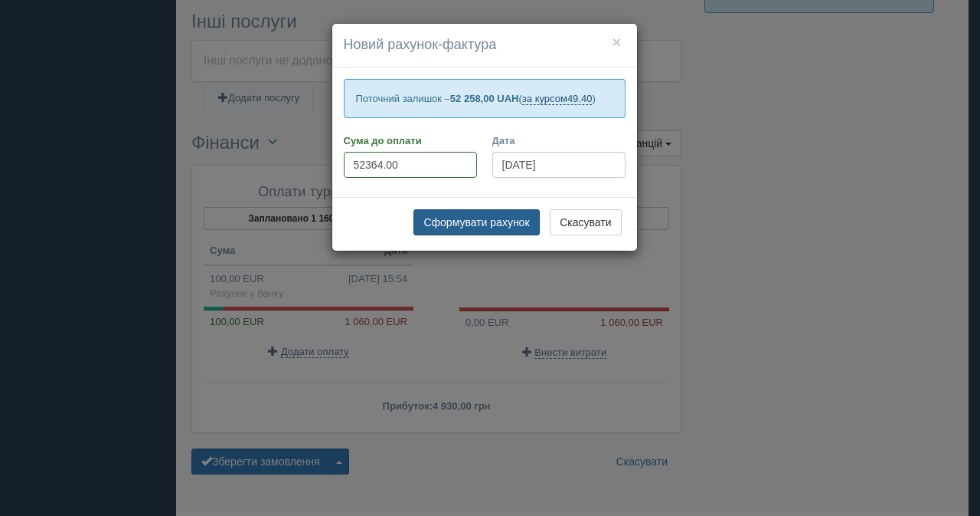 This screenshot has width=980, height=516. Describe the element at coordinates (410, 141) in the screenshot. I see `label: Сума до оплати` at that location.